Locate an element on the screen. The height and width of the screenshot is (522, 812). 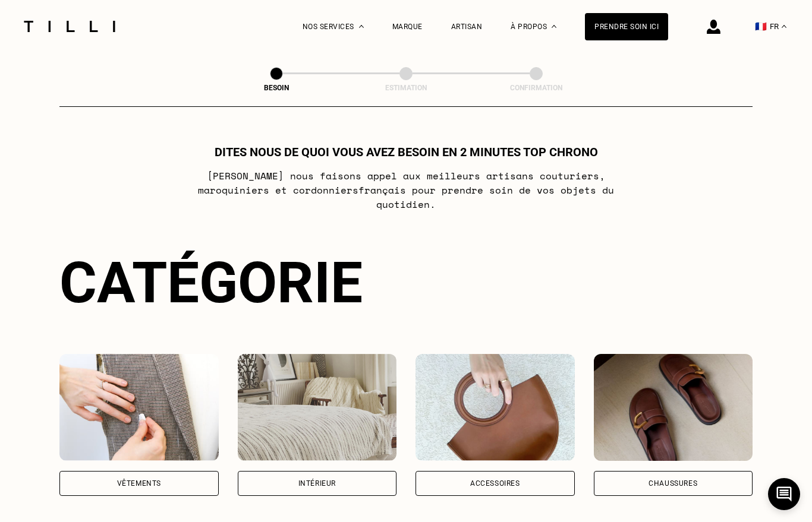
img: Chaussures is located at coordinates (673, 408).